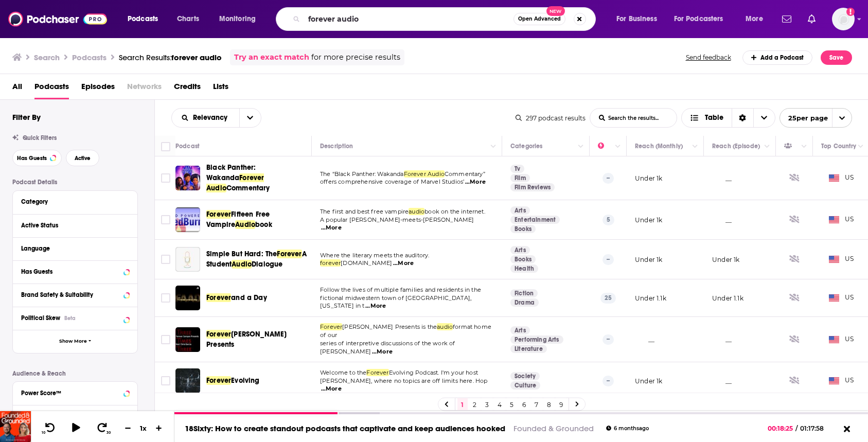 The height and width of the screenshot is (442, 868). Describe the element at coordinates (836, 58) in the screenshot. I see `button: Save` at that location.